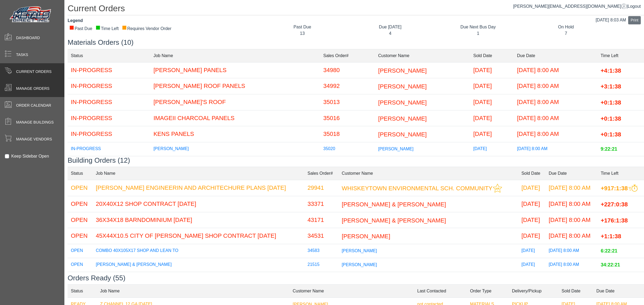  Describe the element at coordinates (348, 134) in the screenshot. I see `td: 35018` at that location.